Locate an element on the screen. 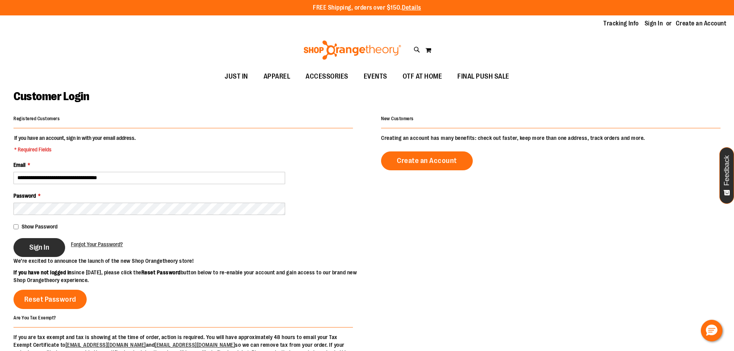 The height and width of the screenshot is (351, 734). span: Sign In is located at coordinates (39, 248).